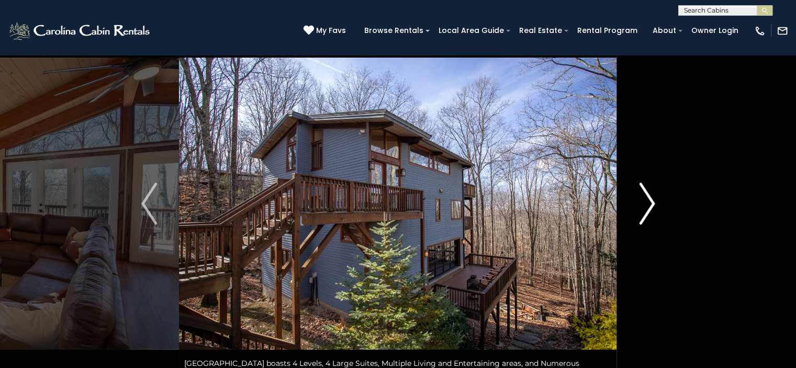 This screenshot has width=796, height=368. What do you see at coordinates (760, 31) in the screenshot?
I see `img: phone-regular-white.png` at bounding box center [760, 31].